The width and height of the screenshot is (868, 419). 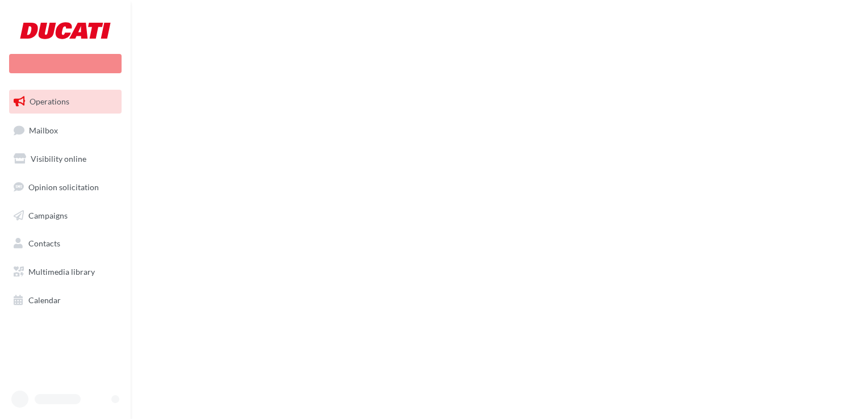 What do you see at coordinates (65, 102) in the screenshot?
I see `a: Operations` at bounding box center [65, 102].